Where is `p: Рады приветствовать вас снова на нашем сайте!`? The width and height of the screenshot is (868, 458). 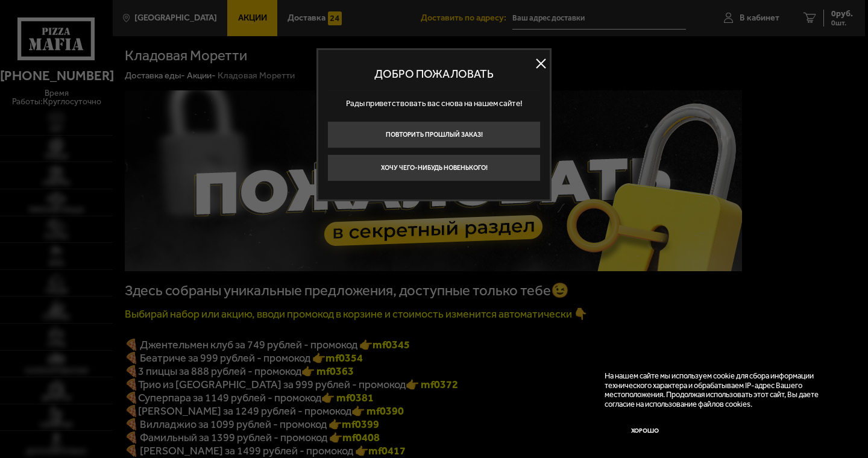
p: Рады приветствовать вас снова на нашем сайте! is located at coordinates (434, 104).